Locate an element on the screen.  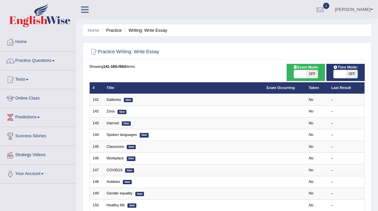
a: Healthy life is located at coordinates (115, 205).